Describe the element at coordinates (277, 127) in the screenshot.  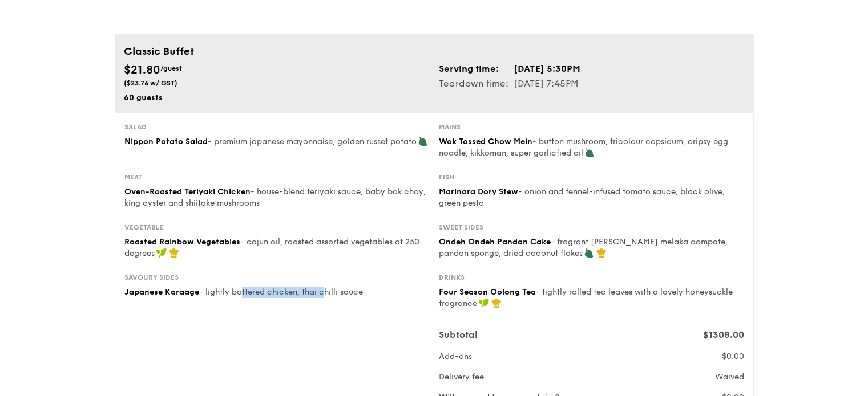
I see `div: Salad` at that location.